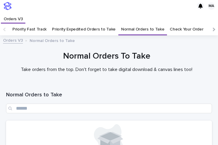 The width and height of the screenshot is (218, 145). Describe the element at coordinates (83, 29) in the screenshot. I see `a: Priority Expedited Orders to Take` at that location.